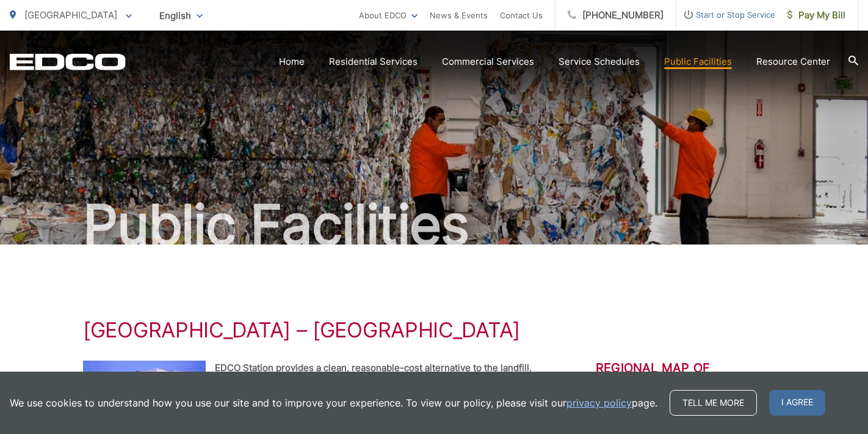 The image size is (868, 434). Describe the element at coordinates (599, 403) in the screenshot. I see `a: privacy policy` at that location.